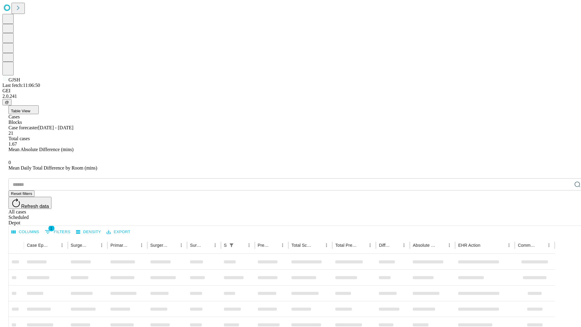 This screenshot has width=581, height=327. Describe the element at coordinates (291, 91) in the screenshot. I see `div: GEI` at that location.